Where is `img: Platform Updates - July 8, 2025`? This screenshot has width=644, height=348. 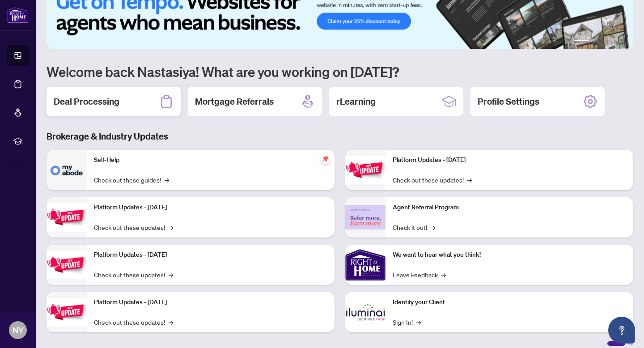
img: Platform Updates - July 8, 2025 is located at coordinates (67, 312).